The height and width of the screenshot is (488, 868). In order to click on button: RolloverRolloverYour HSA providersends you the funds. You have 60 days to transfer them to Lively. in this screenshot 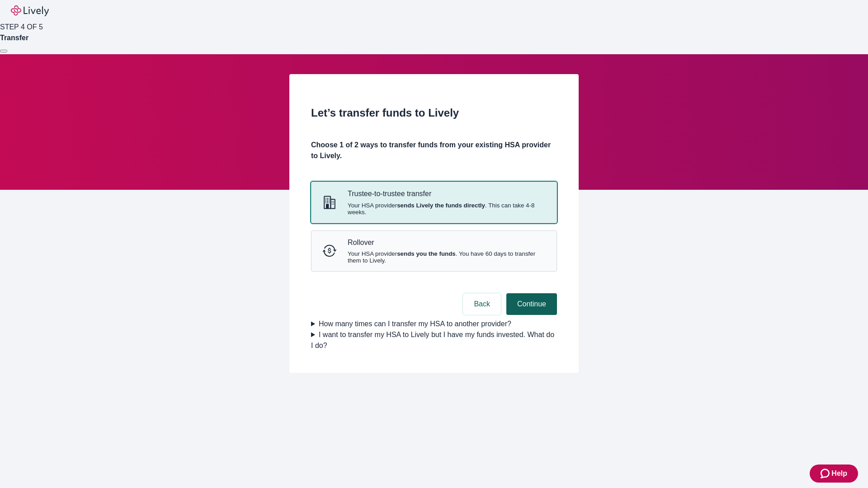, I will do `click(434, 250)`.